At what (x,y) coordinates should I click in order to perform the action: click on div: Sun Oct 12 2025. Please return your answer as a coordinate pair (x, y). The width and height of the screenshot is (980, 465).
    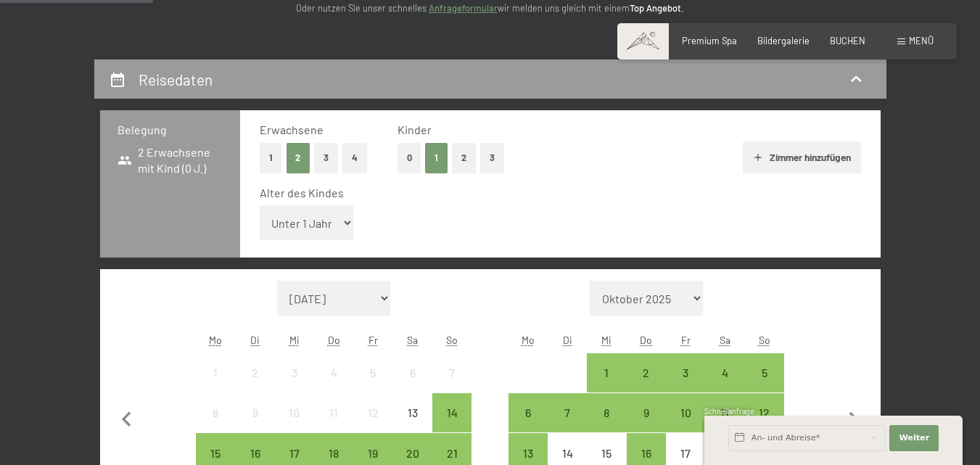
    Looking at the image, I should click on (764, 413).